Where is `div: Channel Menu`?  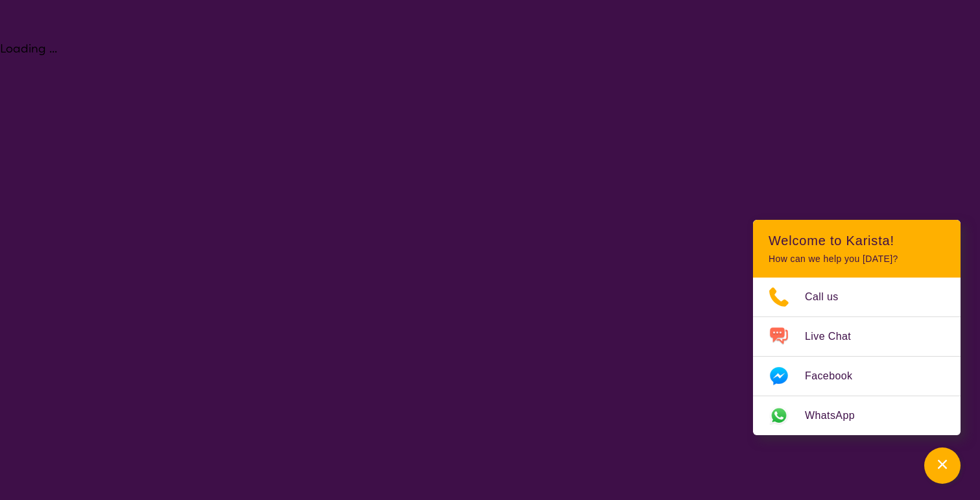
div: Channel Menu is located at coordinates (857, 327).